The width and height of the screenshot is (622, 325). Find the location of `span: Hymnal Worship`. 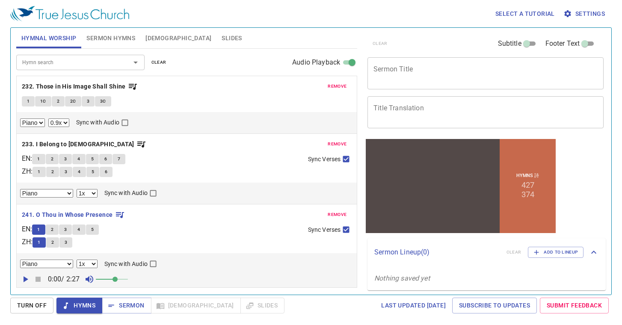

span: Hymnal Worship is located at coordinates (49, 38).